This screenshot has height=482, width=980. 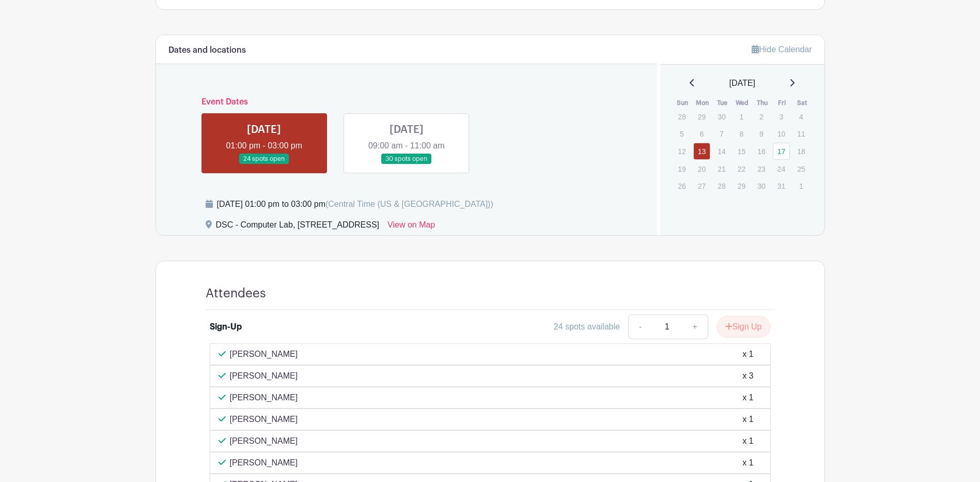 What do you see at coordinates (682, 134) in the screenshot?
I see `p: 5` at bounding box center [682, 134].